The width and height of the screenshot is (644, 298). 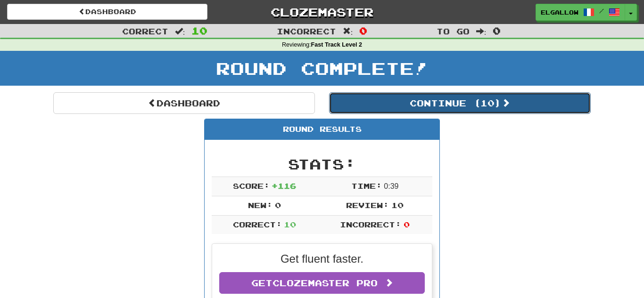 What do you see at coordinates (322, 164) in the screenshot?
I see `h2: Stats:` at bounding box center [322, 164].